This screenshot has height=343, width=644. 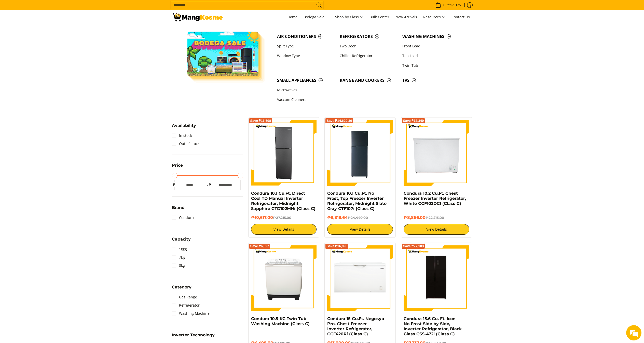 What do you see at coordinates (454, 5) in the screenshot?
I see `span: ₱47,076` at bounding box center [454, 5].